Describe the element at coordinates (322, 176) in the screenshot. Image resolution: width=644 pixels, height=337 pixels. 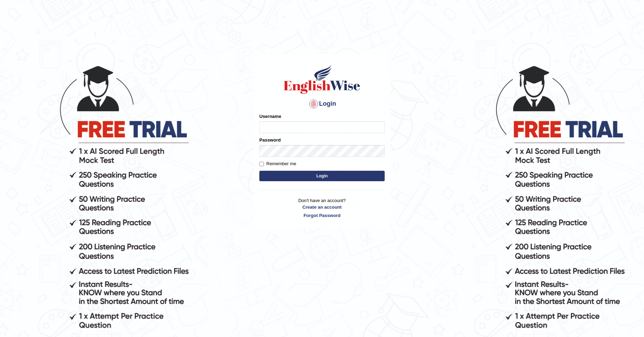
I see `button: Login` at that location.